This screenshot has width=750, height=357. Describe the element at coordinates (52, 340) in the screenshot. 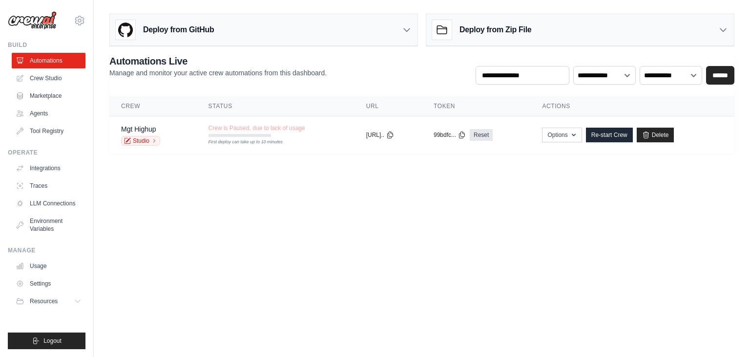

I see `span: Logout` at that location.